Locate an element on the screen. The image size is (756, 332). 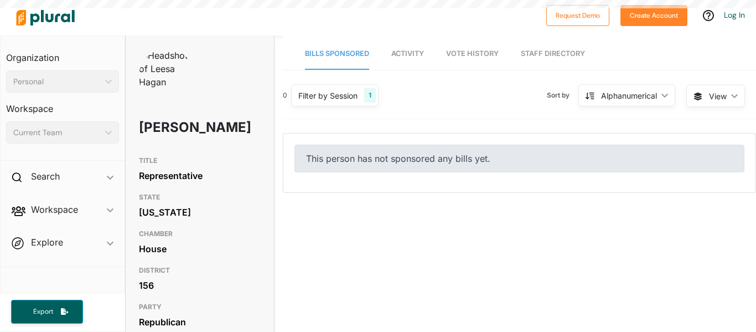
h3: Workspace is located at coordinates (63, 105).